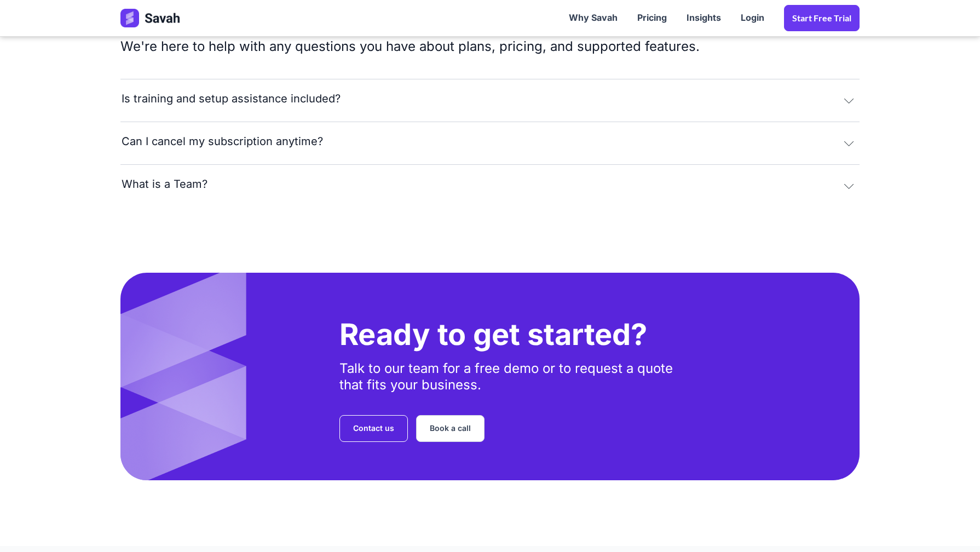 This screenshot has width=980, height=552. Describe the element at coordinates (703, 18) in the screenshot. I see `a: Insights` at that location.